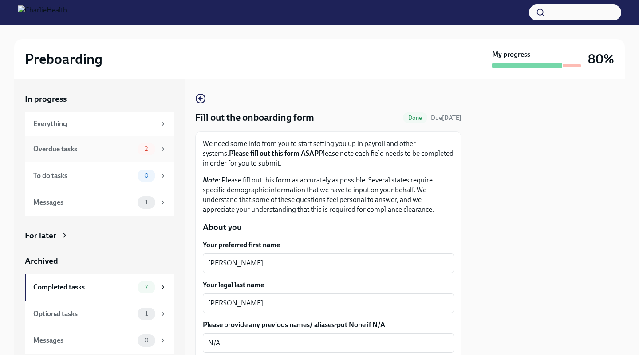 The height and width of the screenshot is (364, 639). What do you see at coordinates (274, 153) in the screenshot?
I see `strong: Please fill out this form ASAP` at bounding box center [274, 153].